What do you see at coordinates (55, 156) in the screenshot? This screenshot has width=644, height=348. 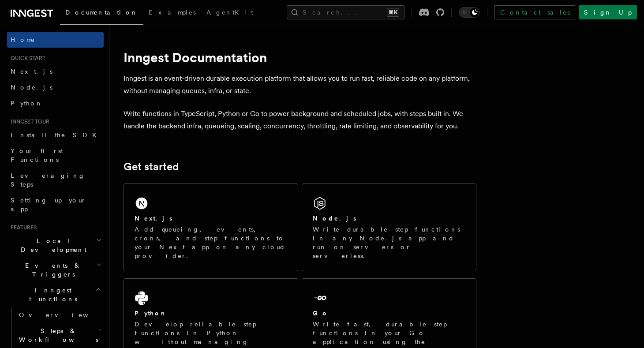 I see `a: Your first Functions` at bounding box center [55, 156].